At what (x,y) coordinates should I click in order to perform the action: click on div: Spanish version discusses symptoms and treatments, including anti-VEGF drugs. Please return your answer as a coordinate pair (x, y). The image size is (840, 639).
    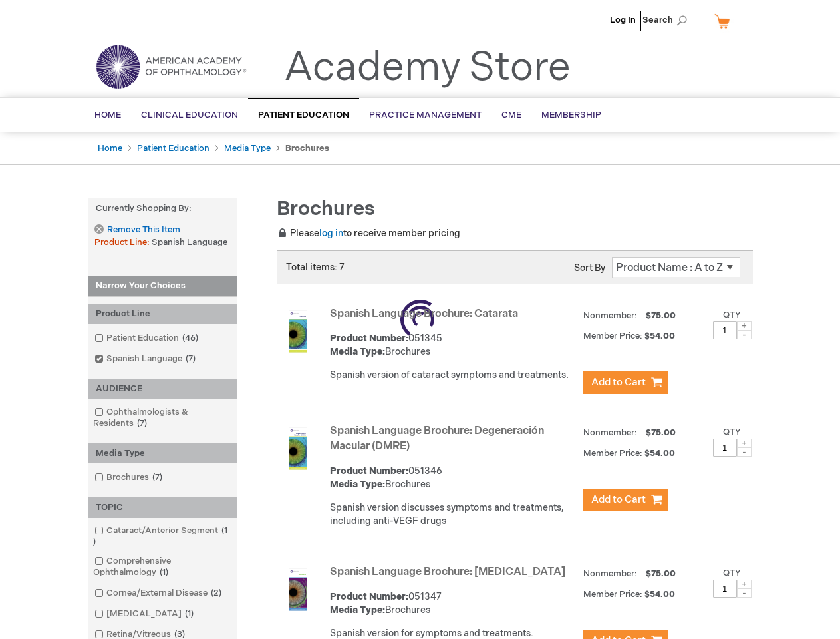
    Looking at the image, I should click on (453, 514).